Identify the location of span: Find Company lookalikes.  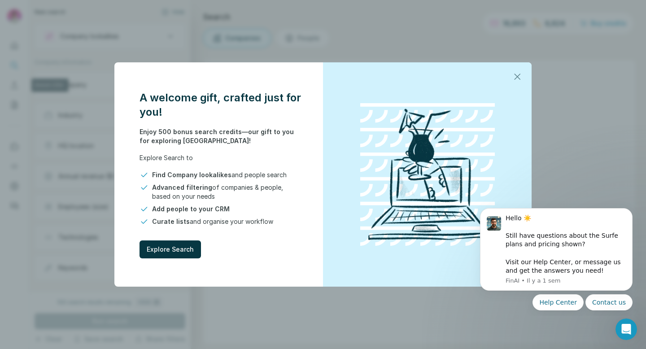
(191, 174).